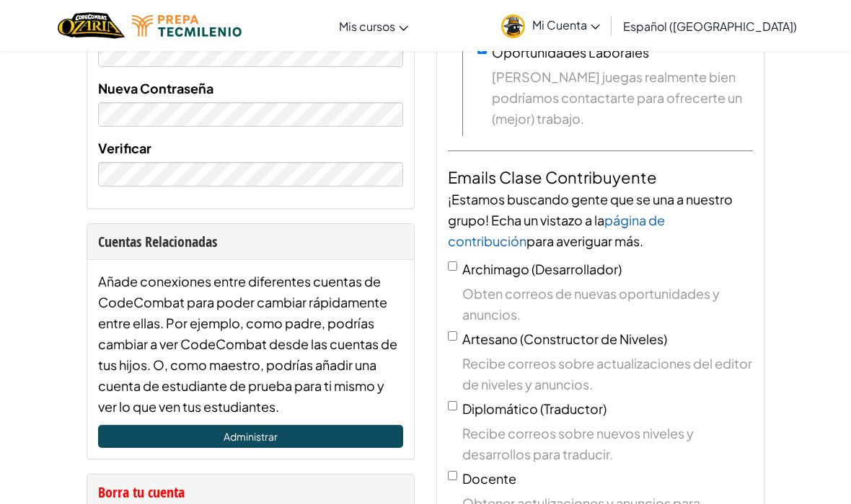 The width and height of the screenshot is (851, 504). Describe the element at coordinates (373, 26) in the screenshot. I see `a: Mis cursos` at that location.